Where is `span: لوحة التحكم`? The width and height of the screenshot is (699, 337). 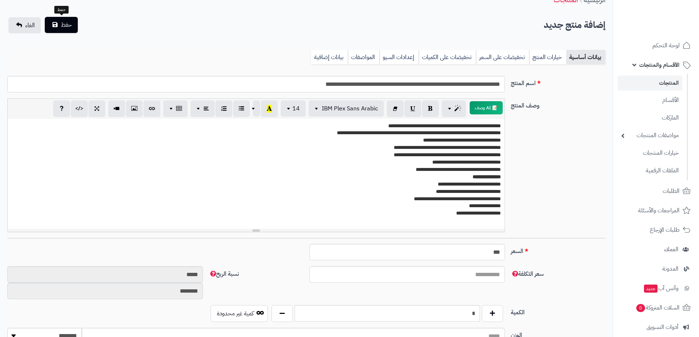 span: لوحة التحكم is located at coordinates (666, 45).